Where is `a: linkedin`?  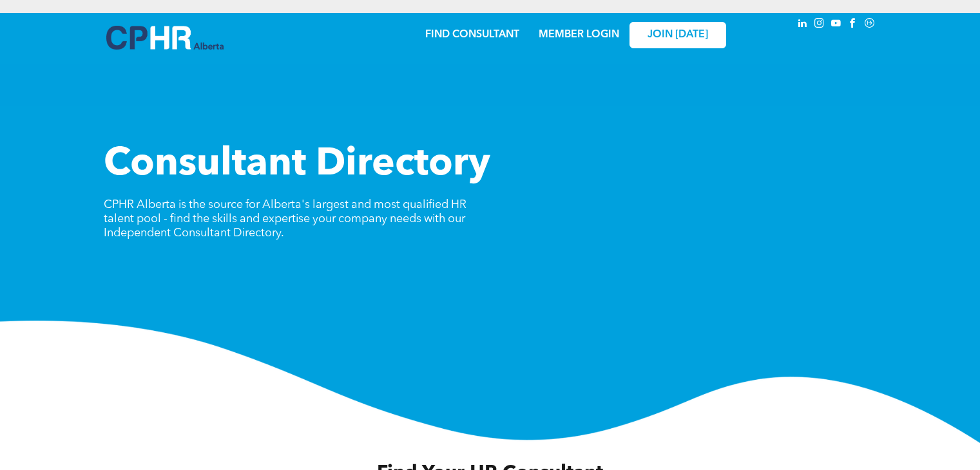
a: linkedin is located at coordinates (803, 24).